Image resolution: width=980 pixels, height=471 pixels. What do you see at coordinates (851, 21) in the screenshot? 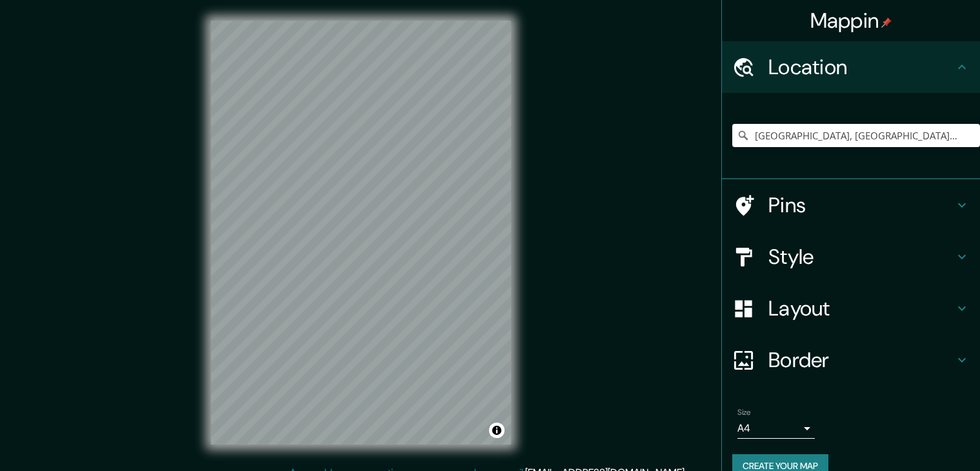
I see `h4: Mappin` at bounding box center [851, 21].